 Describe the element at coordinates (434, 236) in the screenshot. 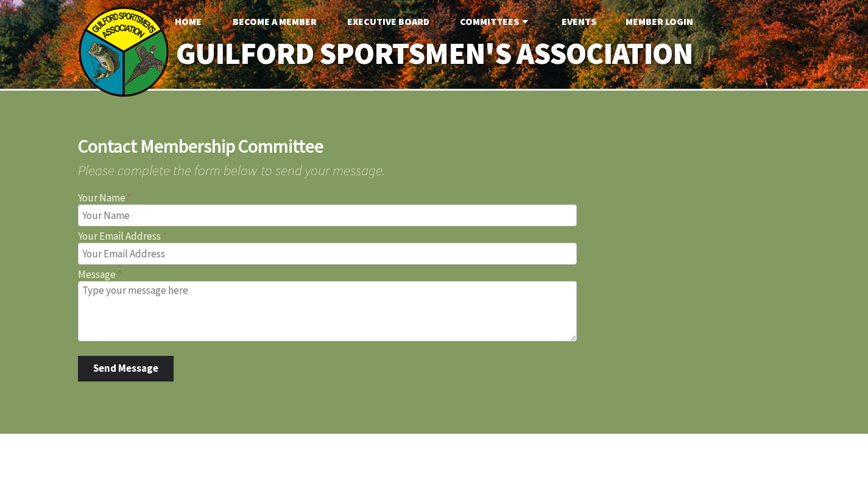

I see `label: Your Email Address` at that location.